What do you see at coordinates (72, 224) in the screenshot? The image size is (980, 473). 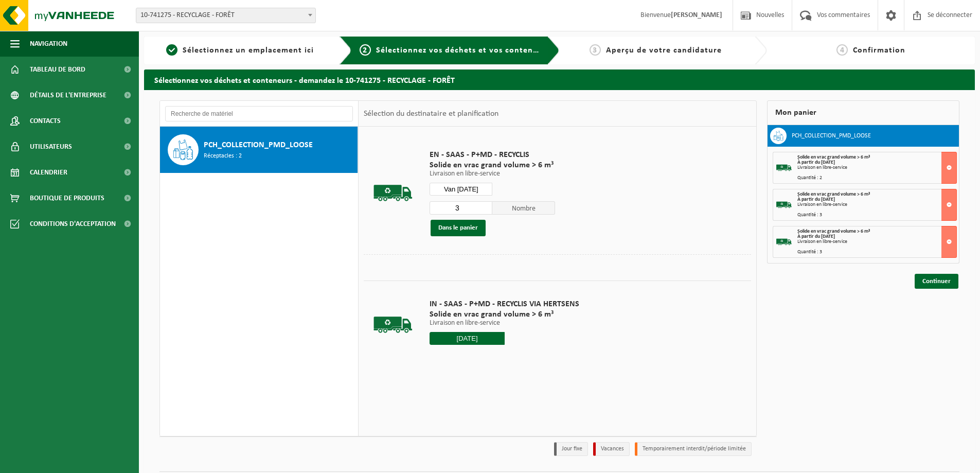 I see `font: Conditions d'acceptation` at bounding box center [72, 224].